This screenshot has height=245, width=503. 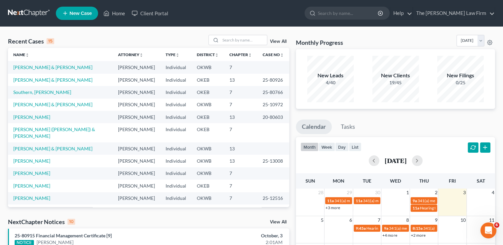 I want to click on div: NextChapter Notices, so click(x=42, y=222).